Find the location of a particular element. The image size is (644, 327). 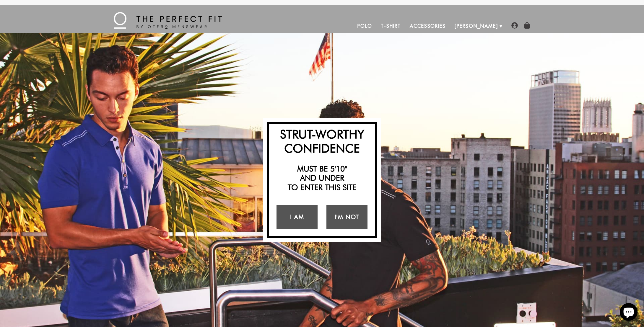

img: shopping-bag-icon.png is located at coordinates (527, 26).